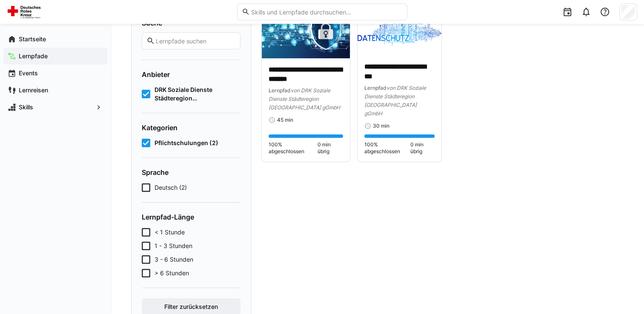 The image size is (644, 314). I want to click on span: Deutsch (2), so click(171, 188).